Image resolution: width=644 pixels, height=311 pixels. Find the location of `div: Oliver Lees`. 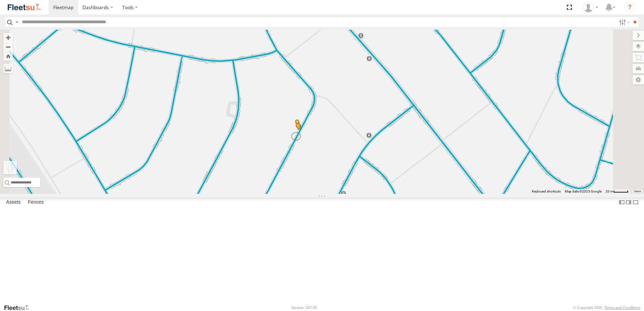

div: Oliver Lees is located at coordinates (591, 7).